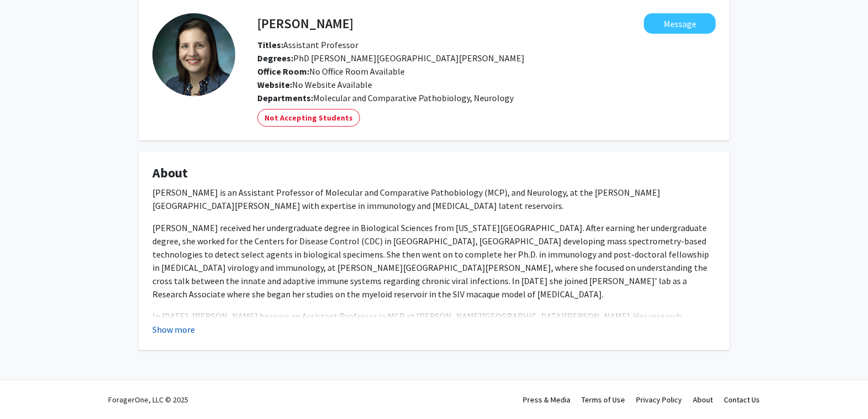 The width and height of the screenshot is (868, 419). What do you see at coordinates (434, 173) in the screenshot?
I see `h4: About` at bounding box center [434, 173].